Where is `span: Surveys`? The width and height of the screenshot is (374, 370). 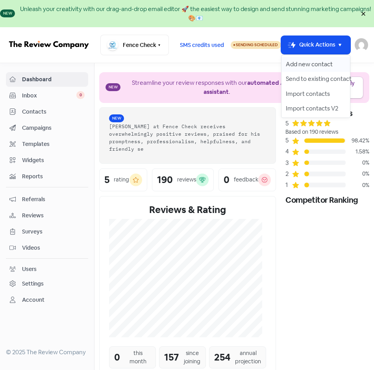
span: Surveys is located at coordinates (53, 231).